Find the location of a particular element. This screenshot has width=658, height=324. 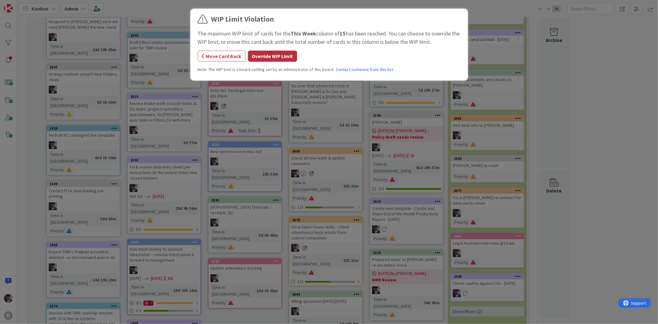

a: Contact someone from this list. is located at coordinates (365, 69).